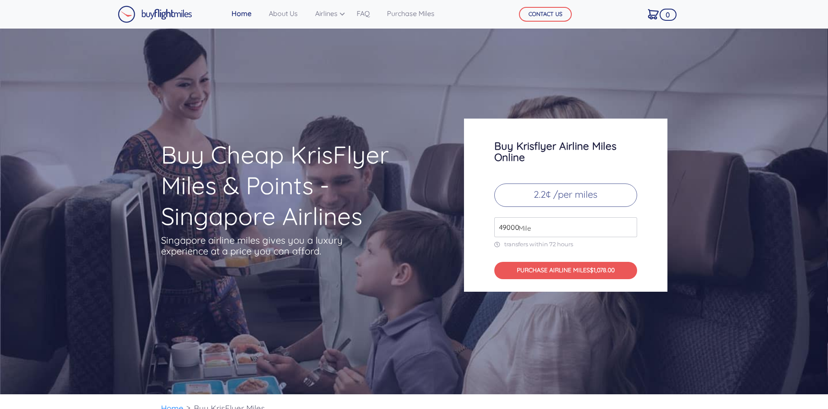 The width and height of the screenshot is (828, 409). I want to click on a: Home, so click(241, 13).